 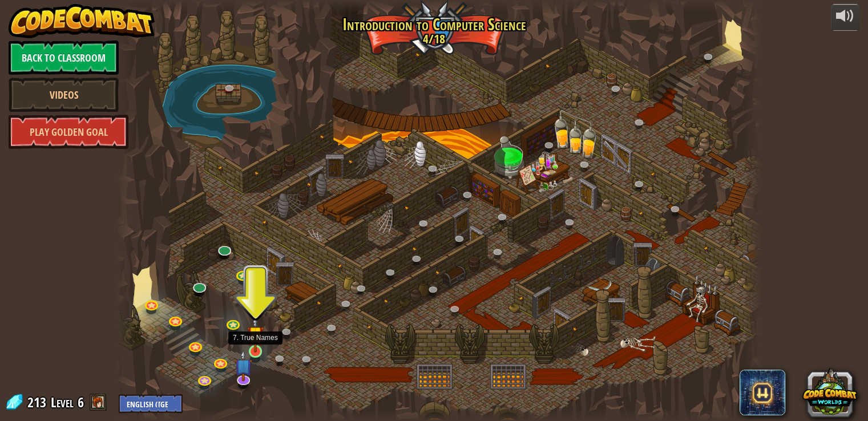 What do you see at coordinates (243, 365) in the screenshot?
I see `img: level-banner-unstarted-subscriber.png` at bounding box center [243, 365].